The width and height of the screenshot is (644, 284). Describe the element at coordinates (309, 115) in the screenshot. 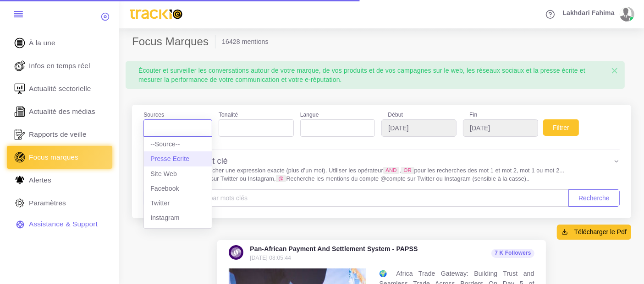

I see `label: Langue` at that location.